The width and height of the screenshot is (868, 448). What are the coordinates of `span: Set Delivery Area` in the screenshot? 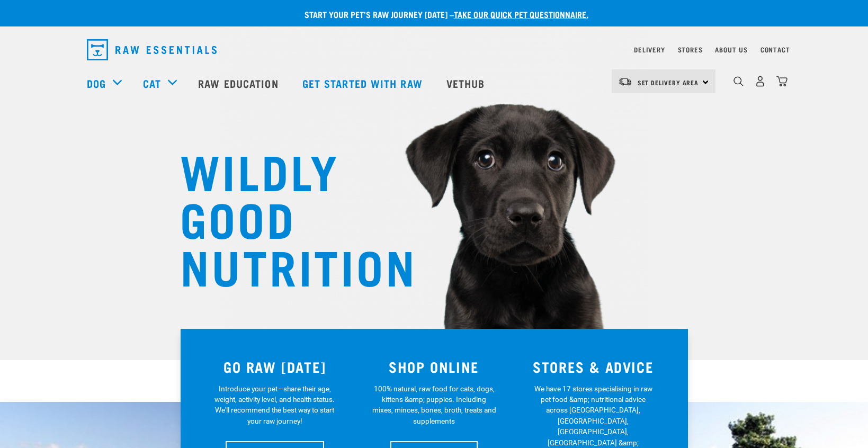 It's located at (669, 82).